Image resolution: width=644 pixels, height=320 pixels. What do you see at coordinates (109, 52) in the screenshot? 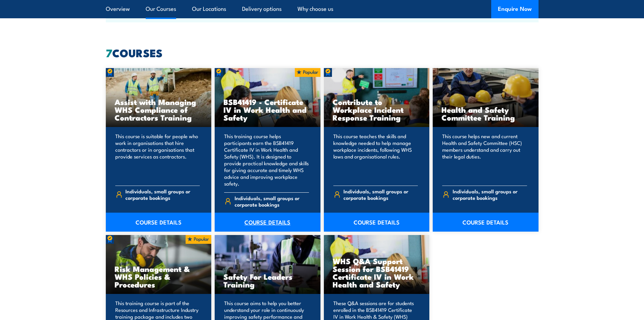
I see `strong: 7` at bounding box center [109, 52].